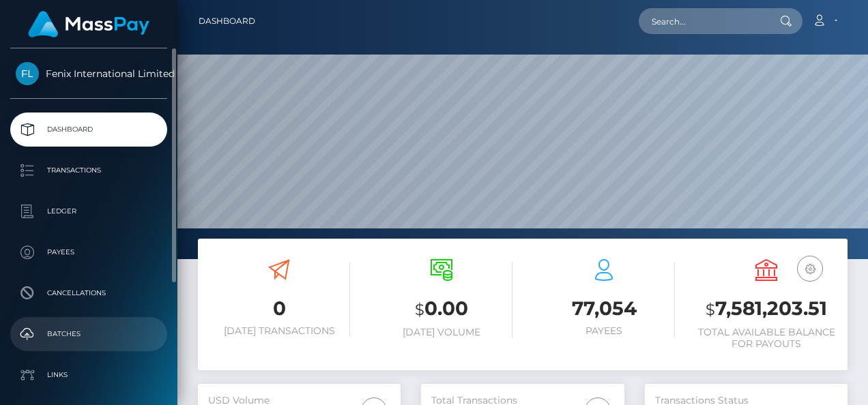 The image size is (868, 405). I want to click on p: Batches, so click(88, 334).